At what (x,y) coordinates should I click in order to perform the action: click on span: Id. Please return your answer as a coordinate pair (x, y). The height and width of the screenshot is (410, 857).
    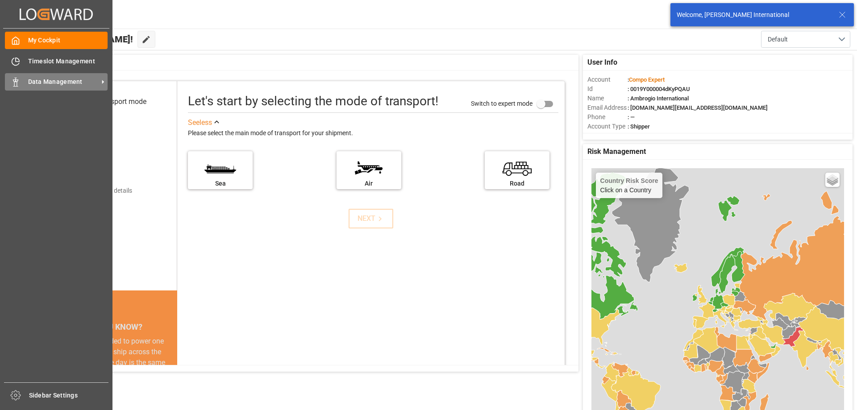
    Looking at the image, I should click on (607, 89).